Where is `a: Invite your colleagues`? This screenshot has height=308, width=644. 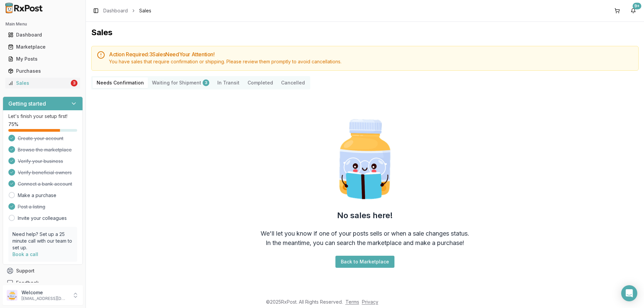
a: Invite your colleagues is located at coordinates (42, 218).